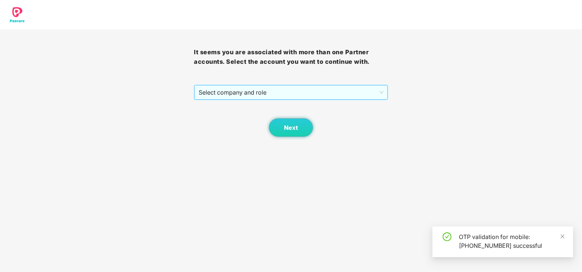  Describe the element at coordinates (291, 57) in the screenshot. I see `h3: It seems you are associated with more than one Partner accounts. Select the account you want to c...` at that location.